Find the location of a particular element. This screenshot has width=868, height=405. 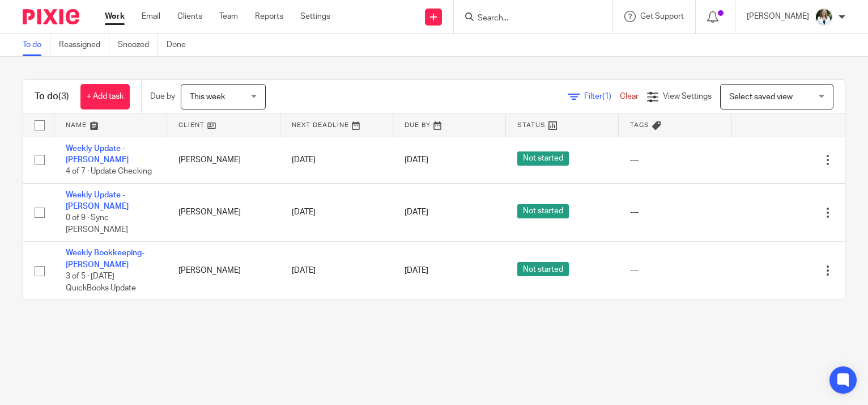

span: Select saved view is located at coordinates (761, 97).